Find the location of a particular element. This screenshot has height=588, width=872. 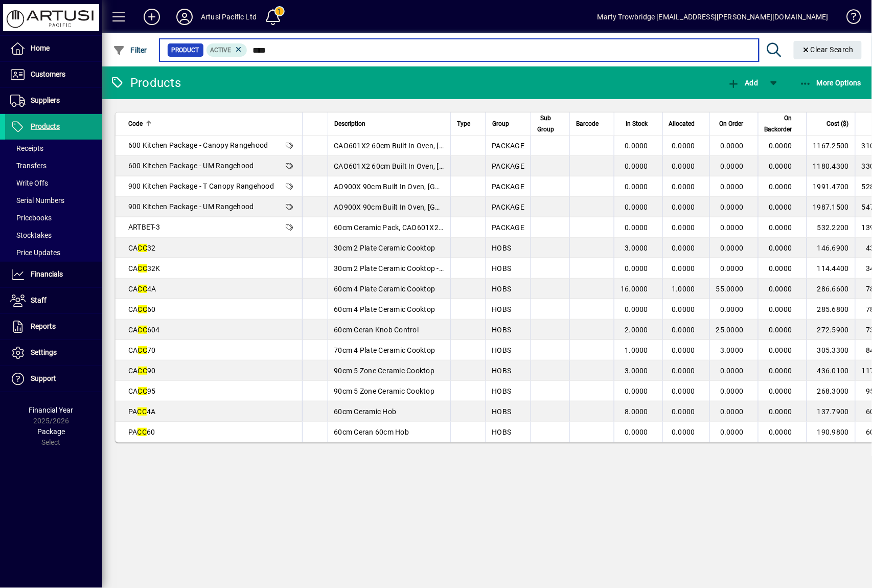

span: Price Updates is located at coordinates (35, 253).